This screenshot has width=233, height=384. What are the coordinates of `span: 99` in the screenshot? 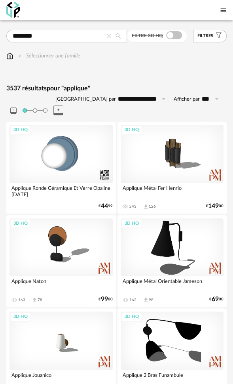 It's located at (105, 299).